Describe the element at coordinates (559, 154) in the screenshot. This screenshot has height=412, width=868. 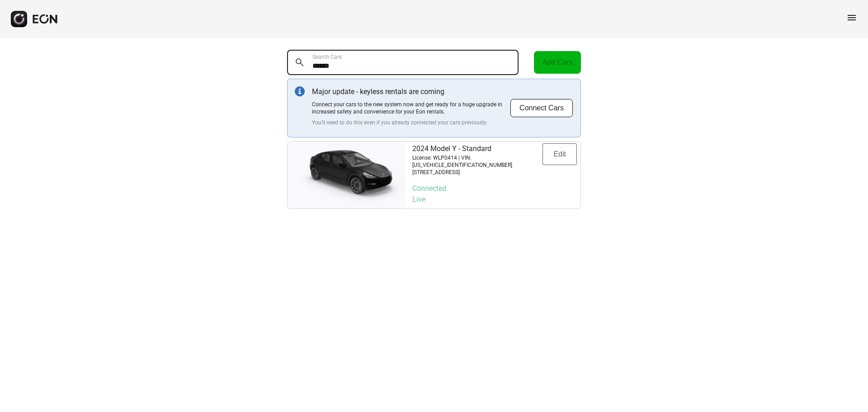
I see `button: Edit` at that location.